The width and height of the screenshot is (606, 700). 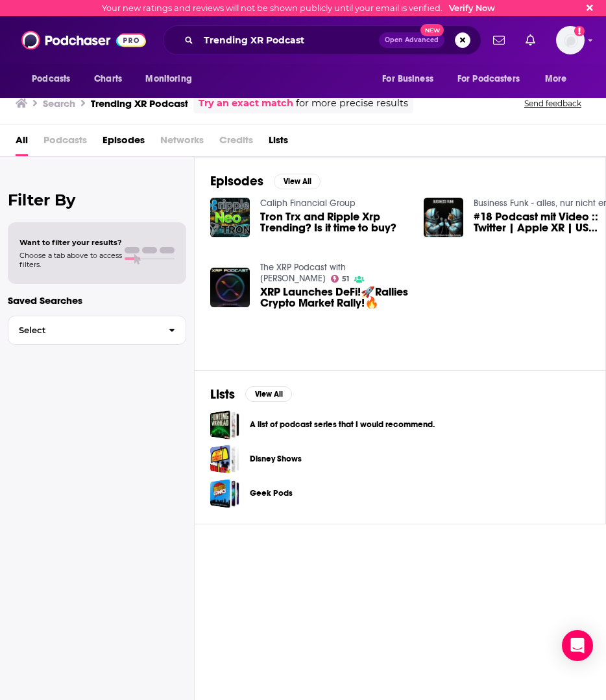 I want to click on img: Tron Trx and Ripple Xrp Trending? Is it time to buy?, so click(x=230, y=217).